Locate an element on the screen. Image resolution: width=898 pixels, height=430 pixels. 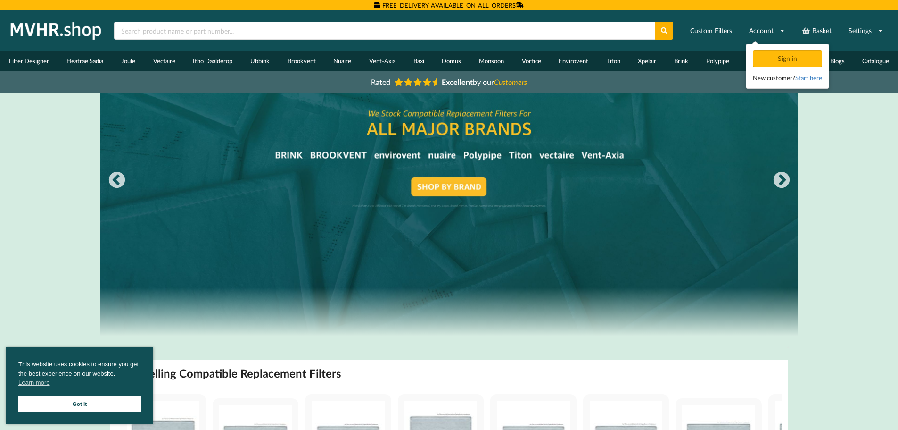
div: Sign in is located at coordinates (788, 58).